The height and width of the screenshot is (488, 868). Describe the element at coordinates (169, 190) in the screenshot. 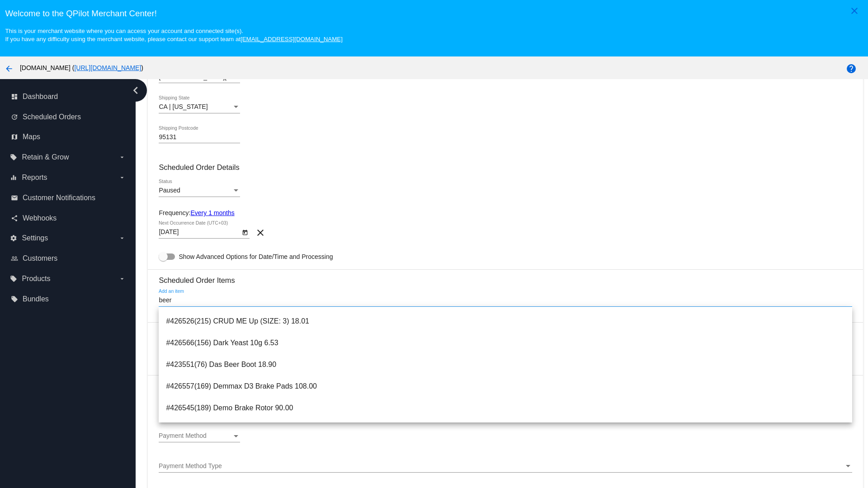

I see `span: Paused` at that location.